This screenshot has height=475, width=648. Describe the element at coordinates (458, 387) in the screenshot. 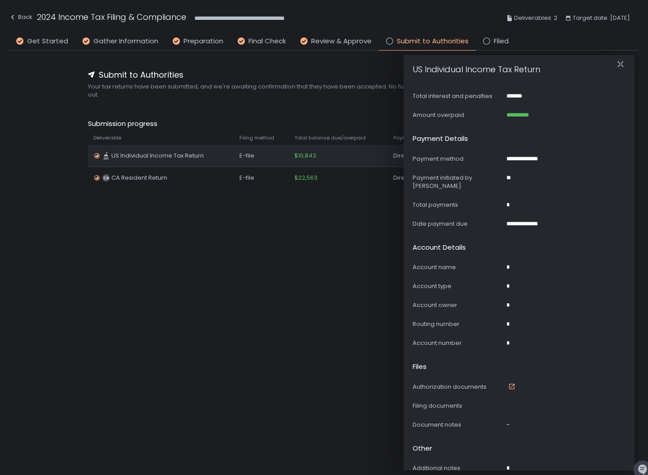

I see `div: Authorization documents` at that location.